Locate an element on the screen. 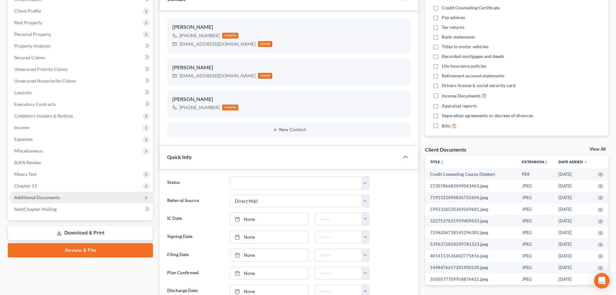 This screenshot has height=295, width=616. span: Lawsuits is located at coordinates (23, 92).